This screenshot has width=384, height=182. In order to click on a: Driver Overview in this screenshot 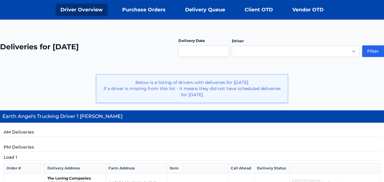, I will do `click(82, 10)`.